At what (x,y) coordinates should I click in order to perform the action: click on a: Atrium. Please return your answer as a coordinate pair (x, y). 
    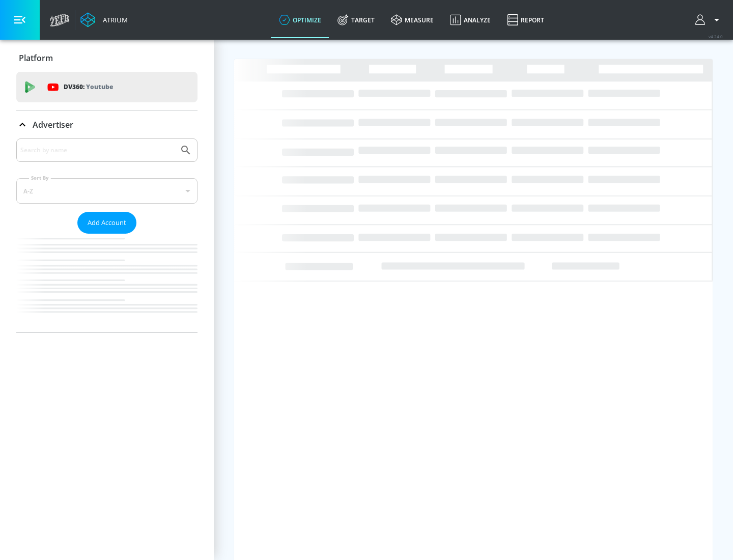
    Looking at the image, I should click on (104, 20).